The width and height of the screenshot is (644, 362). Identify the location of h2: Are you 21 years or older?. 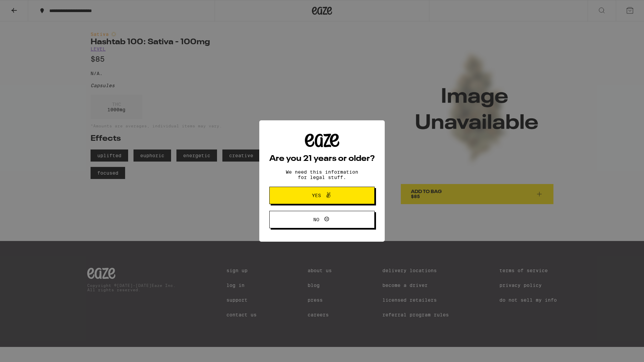
(322, 159).